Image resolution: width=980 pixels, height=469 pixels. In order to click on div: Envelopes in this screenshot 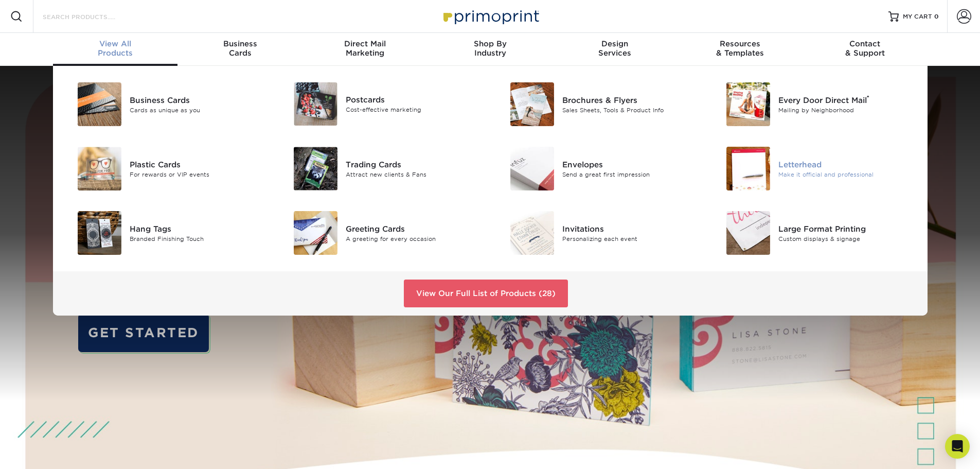, I will do `click(630, 165)`.